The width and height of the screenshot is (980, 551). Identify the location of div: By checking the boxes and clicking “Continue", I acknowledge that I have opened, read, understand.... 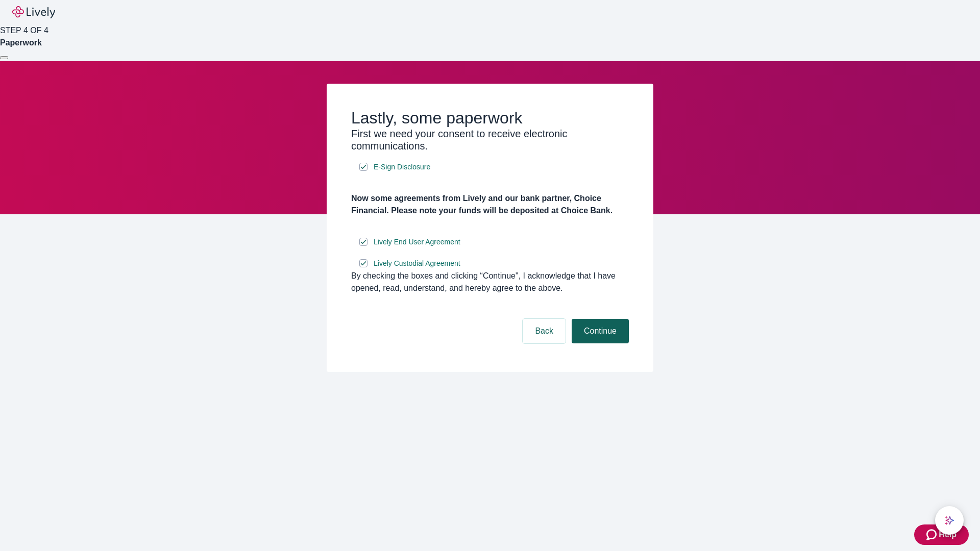
(490, 282).